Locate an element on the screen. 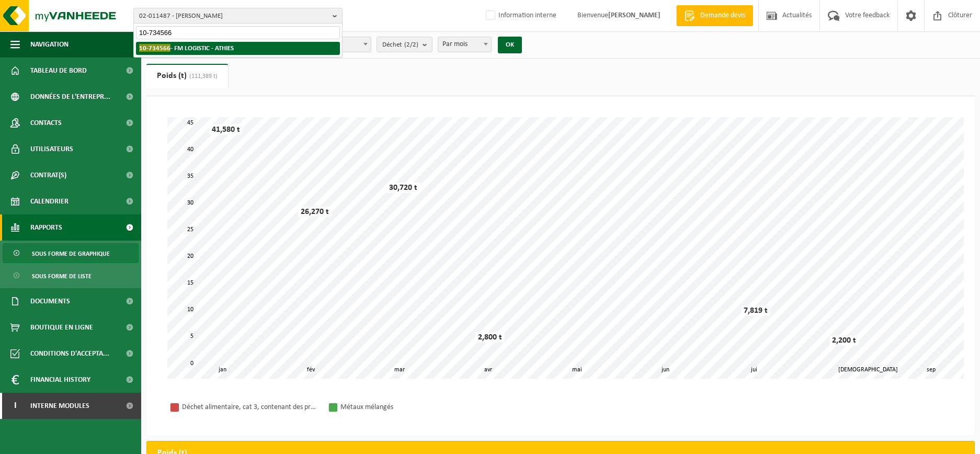 This screenshot has width=980, height=454. div: Métaux mélangés is located at coordinates (408, 407).